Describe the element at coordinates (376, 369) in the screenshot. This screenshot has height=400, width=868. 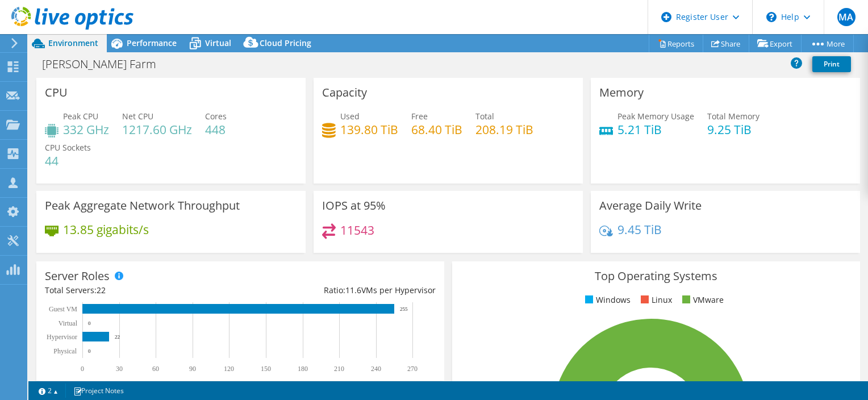
I see `text: 240` at that location.